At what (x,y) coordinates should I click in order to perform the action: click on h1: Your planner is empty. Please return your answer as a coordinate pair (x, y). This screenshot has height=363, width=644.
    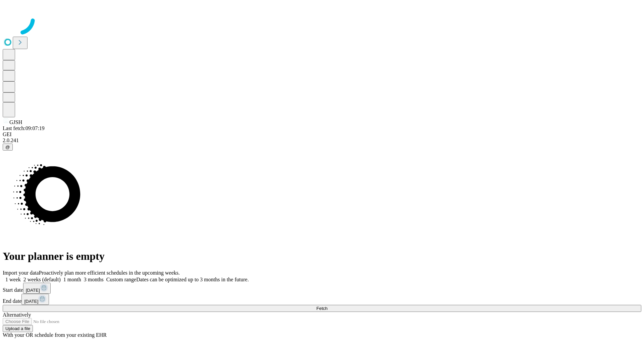
    Looking at the image, I should click on (322, 255).